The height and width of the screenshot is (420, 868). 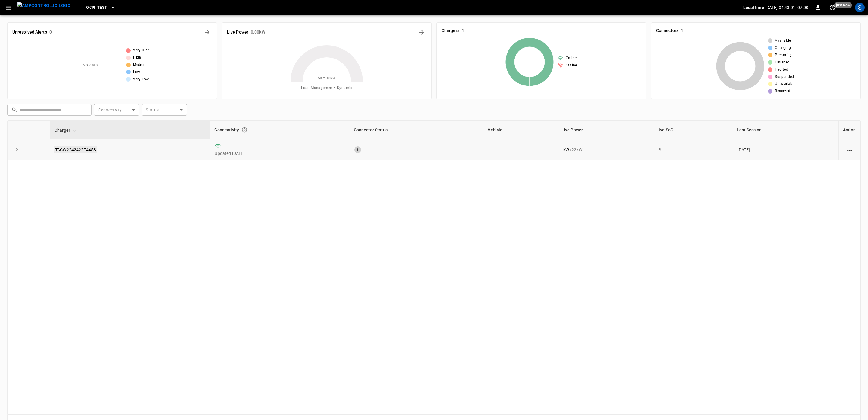 I want to click on span: Preparing, so click(x=783, y=55).